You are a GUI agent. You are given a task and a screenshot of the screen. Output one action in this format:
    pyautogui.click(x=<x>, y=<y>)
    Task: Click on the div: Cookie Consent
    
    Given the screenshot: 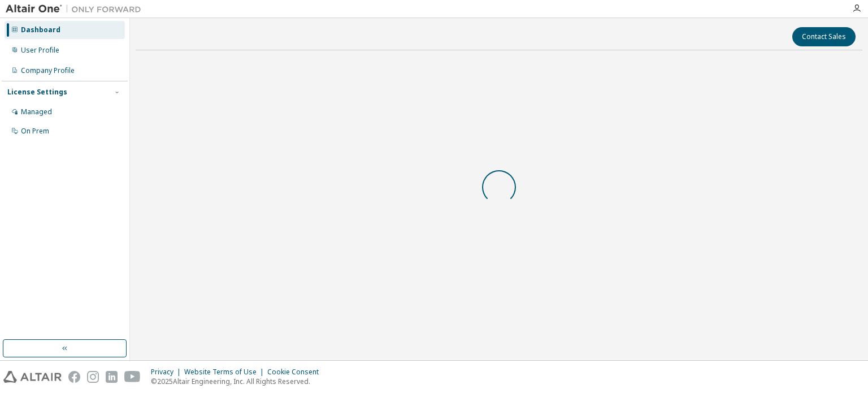 What is the action you would take?
    pyautogui.click(x=296, y=372)
    